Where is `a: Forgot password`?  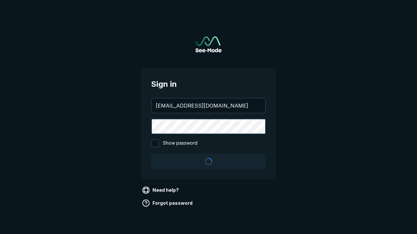 a: Forgot password is located at coordinates (168, 203).